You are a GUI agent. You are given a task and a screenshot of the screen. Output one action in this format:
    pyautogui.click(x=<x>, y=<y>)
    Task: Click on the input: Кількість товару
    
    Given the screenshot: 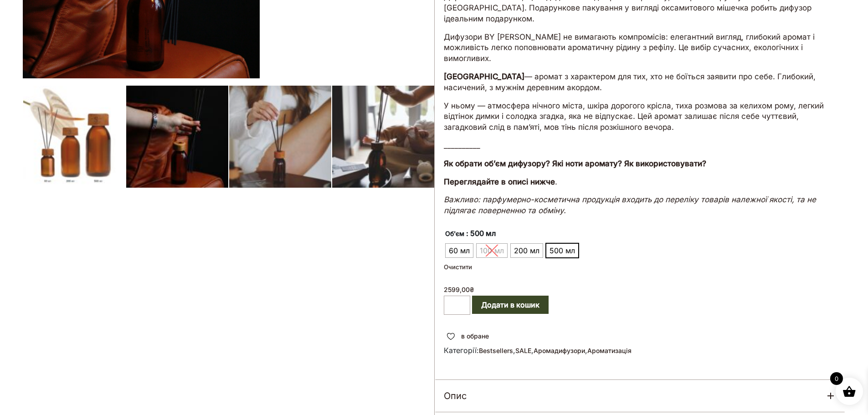 What is the action you would take?
    pyautogui.click(x=457, y=305)
    